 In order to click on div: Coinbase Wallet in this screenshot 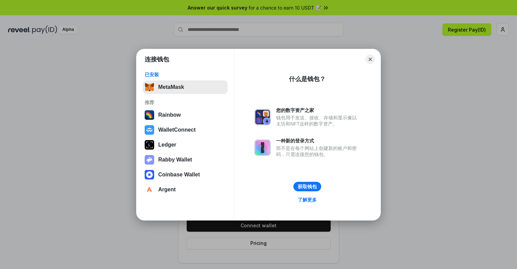, I will do `click(179, 175)`.